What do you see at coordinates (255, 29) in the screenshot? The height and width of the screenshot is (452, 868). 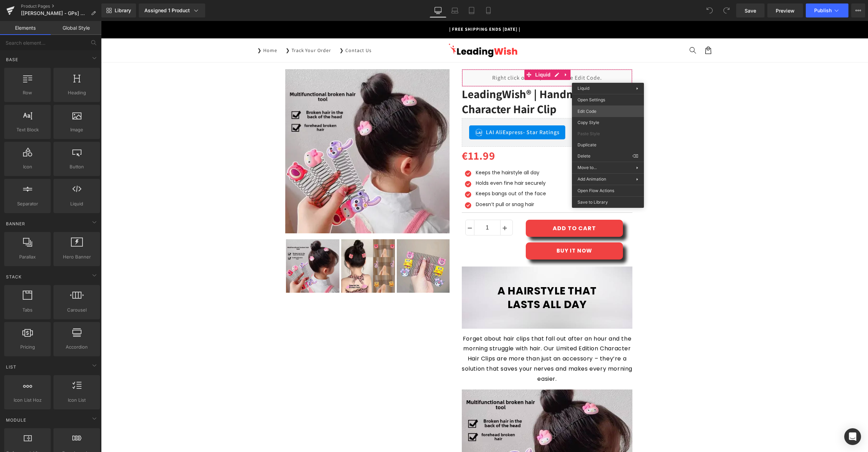 I see `a: ❯ Contact Us` at bounding box center [255, 29].